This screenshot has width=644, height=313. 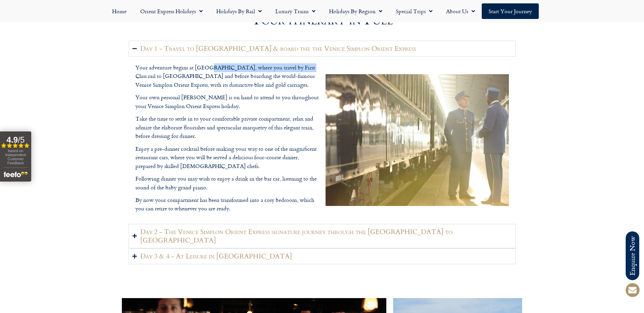 I want to click on div: Accordion. Open links with Enter or Space, close with Escape, and navigate with Arrow Keys, so click(x=322, y=152).